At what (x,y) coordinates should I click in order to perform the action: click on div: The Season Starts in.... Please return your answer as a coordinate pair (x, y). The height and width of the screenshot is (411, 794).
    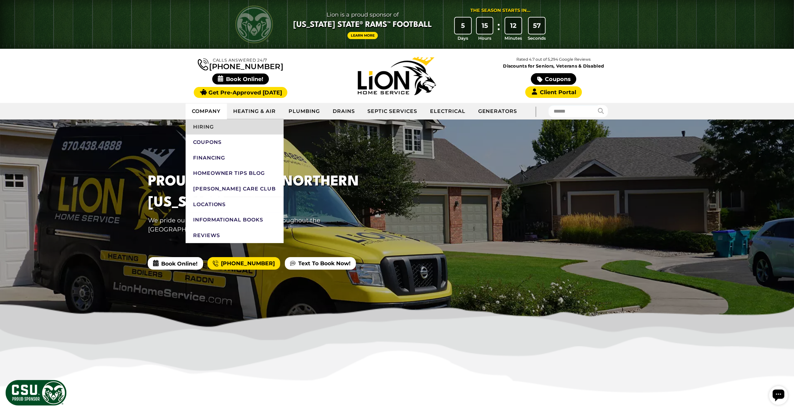
    Looking at the image, I should click on (500, 11).